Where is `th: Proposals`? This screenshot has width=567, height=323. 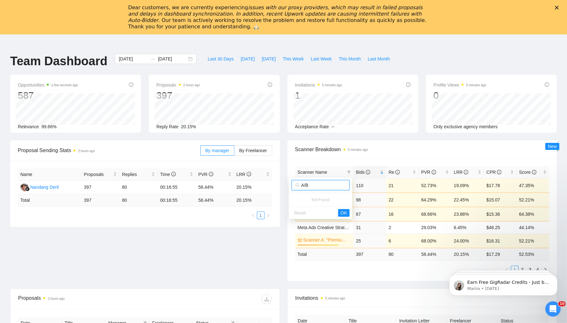
th: Proposals is located at coordinates (101, 174).